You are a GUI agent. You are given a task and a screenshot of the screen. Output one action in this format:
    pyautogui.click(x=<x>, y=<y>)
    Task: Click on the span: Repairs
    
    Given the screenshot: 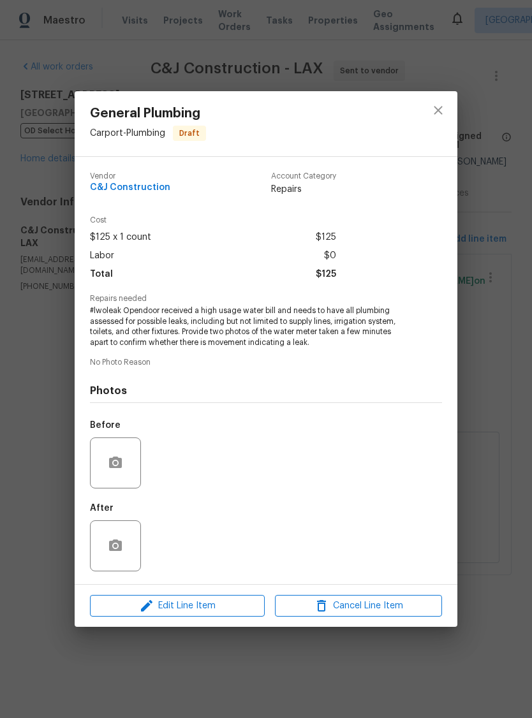 What is the action you would take?
    pyautogui.click(x=303, y=189)
    